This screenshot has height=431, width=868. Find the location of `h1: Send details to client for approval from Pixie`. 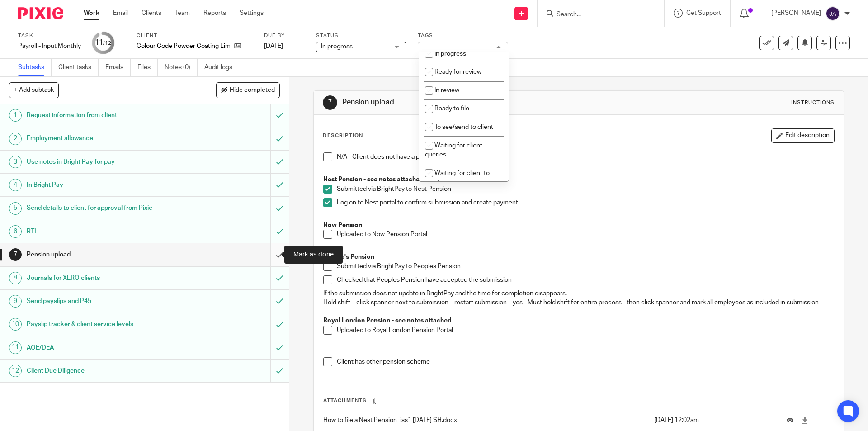

h1: Send details to client for approval from Pixie is located at coordinates (105, 208).